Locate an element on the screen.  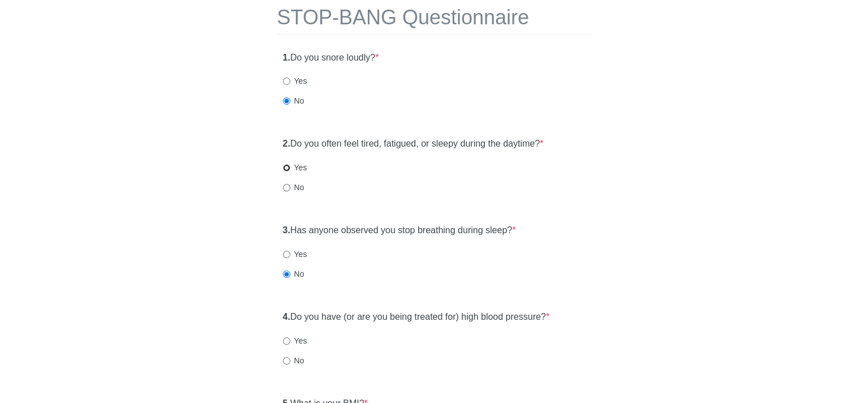
h1: STOP-BANG Questionnaire is located at coordinates (434, 21).